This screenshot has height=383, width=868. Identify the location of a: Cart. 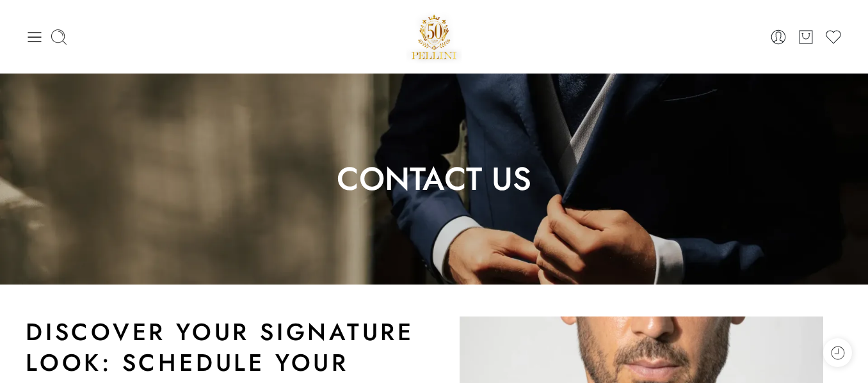
(806, 37).